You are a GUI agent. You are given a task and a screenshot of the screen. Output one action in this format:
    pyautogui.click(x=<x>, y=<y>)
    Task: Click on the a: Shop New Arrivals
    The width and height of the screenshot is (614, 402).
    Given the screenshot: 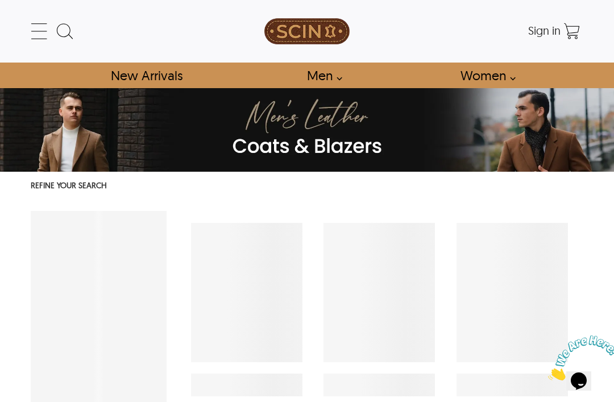 What is the action you would take?
    pyautogui.click(x=146, y=75)
    